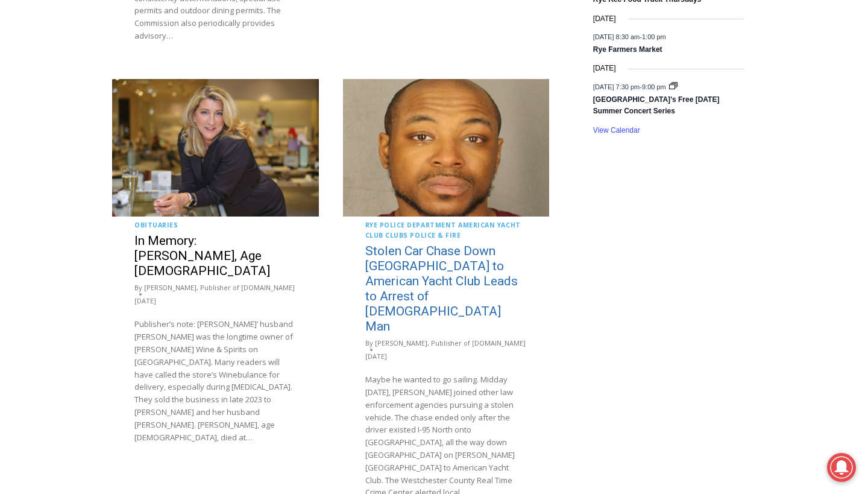  Describe the element at coordinates (654, 86) in the screenshot. I see `span: 9:00 pm` at that location.